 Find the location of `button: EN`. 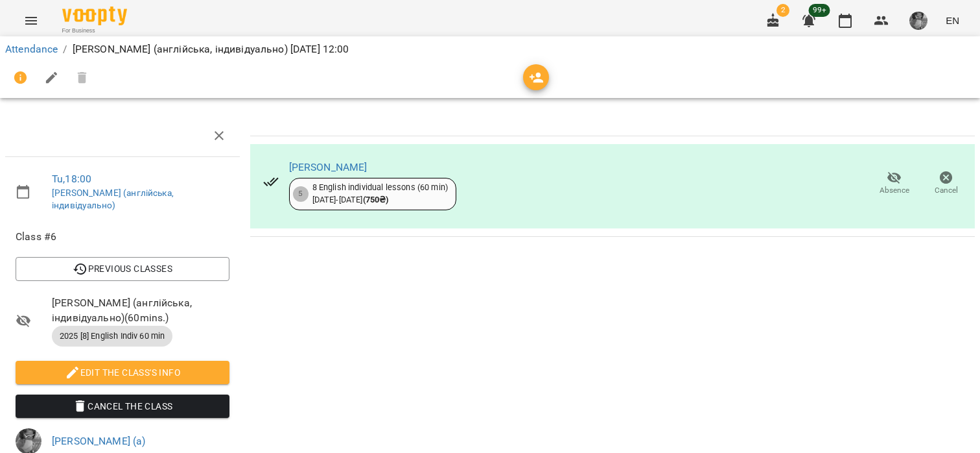

button: EN is located at coordinates (953, 20).